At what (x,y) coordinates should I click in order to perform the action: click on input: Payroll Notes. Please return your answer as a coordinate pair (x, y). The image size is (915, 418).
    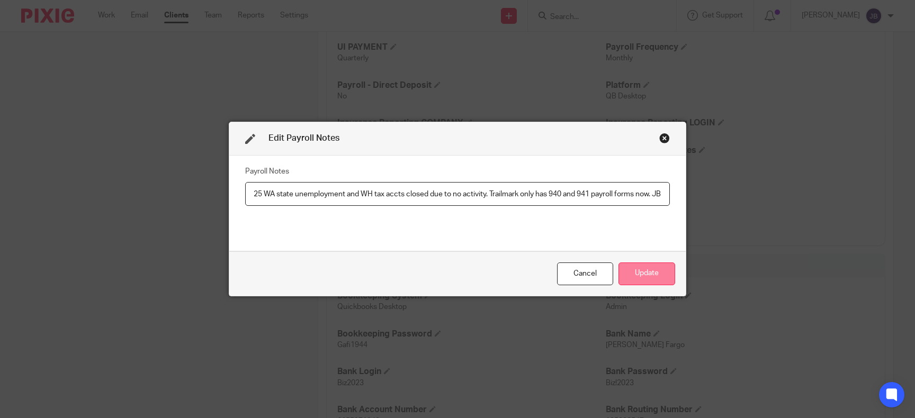
    Looking at the image, I should click on (457, 194).